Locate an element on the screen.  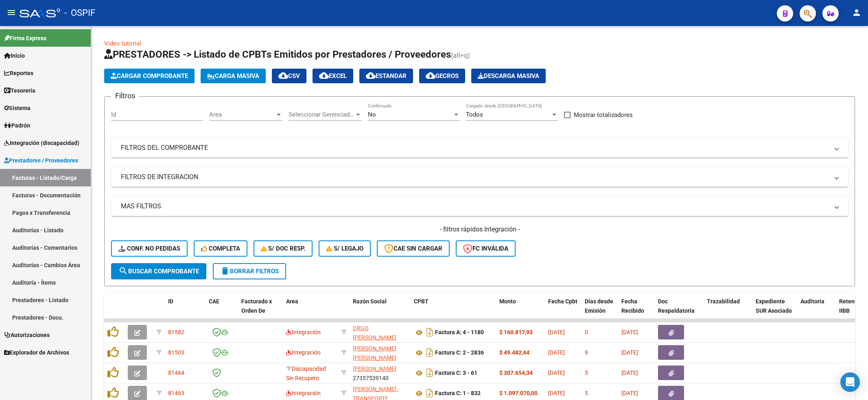
span: Firma Express is located at coordinates (26, 38).